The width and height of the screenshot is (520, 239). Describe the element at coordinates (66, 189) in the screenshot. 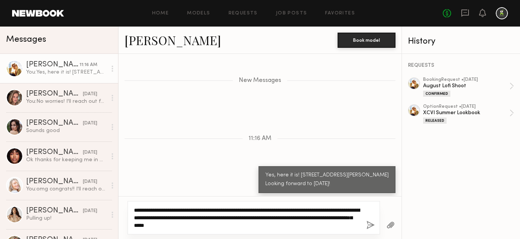

I see `div: You: omg congrats!! I'll reach out in a few months for the next one then. :)` at that location.